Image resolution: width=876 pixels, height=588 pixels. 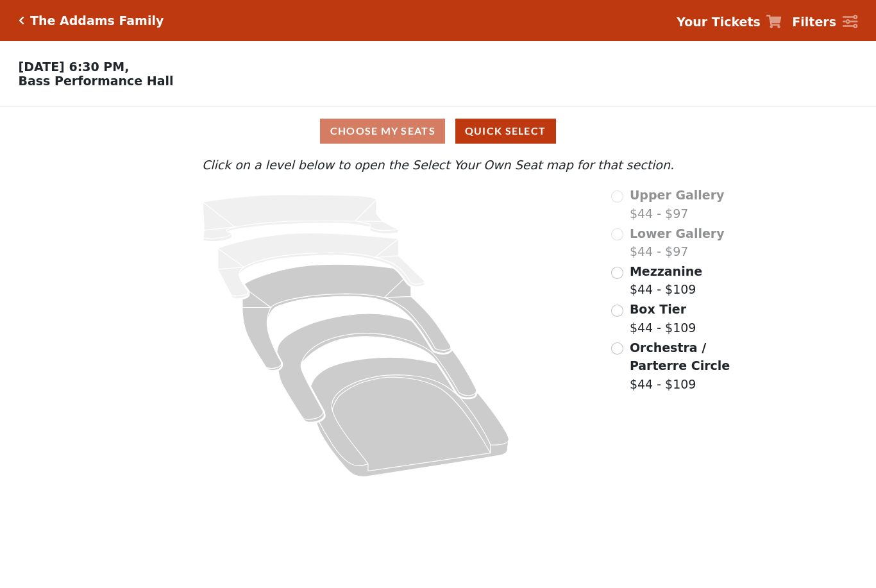 I want to click on p: Click on a level below to open the Select Your Own Seat map for that section., so click(x=438, y=164).